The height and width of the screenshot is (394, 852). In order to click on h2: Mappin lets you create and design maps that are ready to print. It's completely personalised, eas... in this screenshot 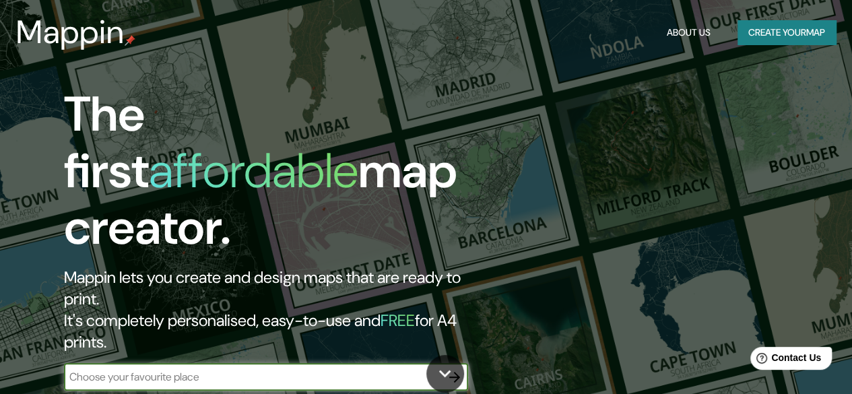, I will do `click(277, 310)`.